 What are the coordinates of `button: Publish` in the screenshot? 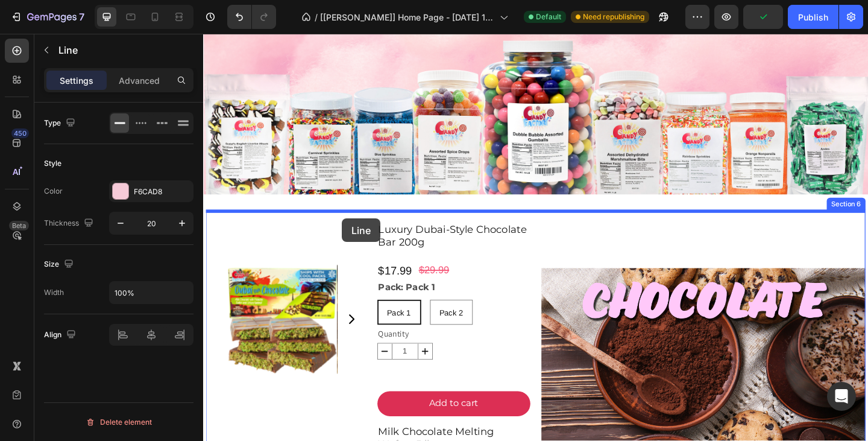 It's located at (813, 17).